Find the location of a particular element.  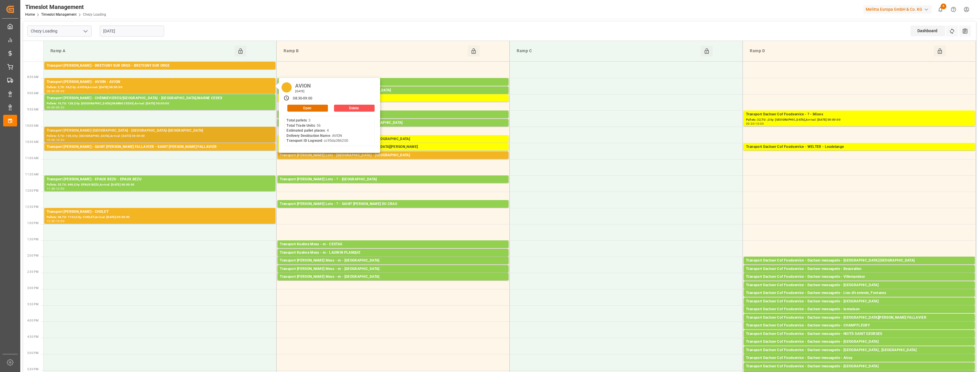

div: Transport Dachser Cof Foodservice - Dachser messagerie - Lieu dit enteste, Fontanes is located at coordinates (859, 293).